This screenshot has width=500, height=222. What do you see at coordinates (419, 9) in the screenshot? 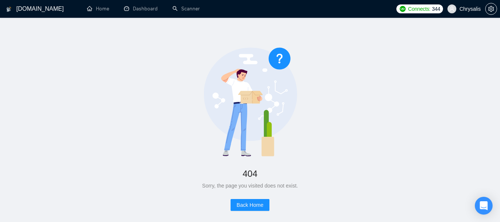
I see `span: Connects:` at bounding box center [419, 9].